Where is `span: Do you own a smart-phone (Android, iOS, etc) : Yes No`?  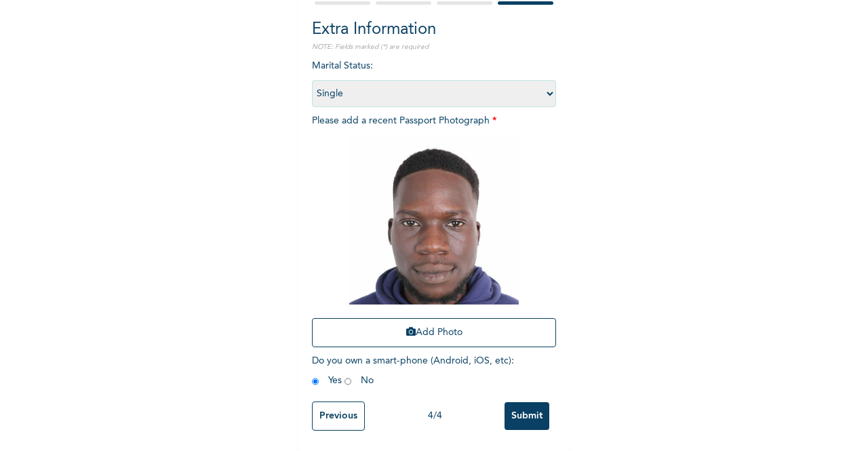
span: Do you own a smart-phone (Android, iOS, etc) : Yes No is located at coordinates (413, 371).